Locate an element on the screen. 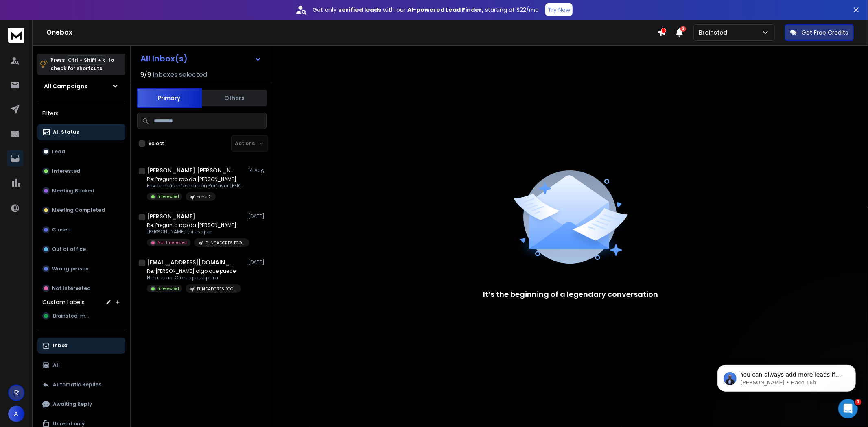 The width and height of the screenshot is (868, 427). p: Closed is located at coordinates (62, 230).